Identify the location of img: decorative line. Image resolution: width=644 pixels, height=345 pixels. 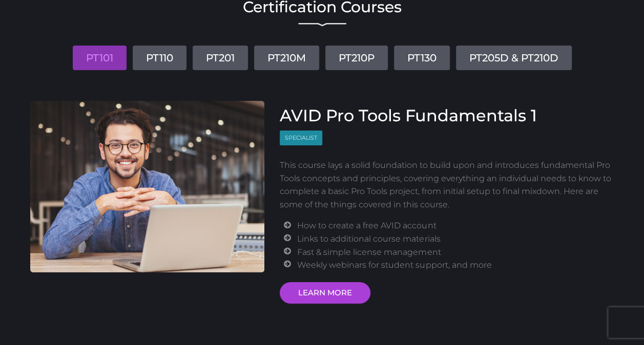
(322, 24).